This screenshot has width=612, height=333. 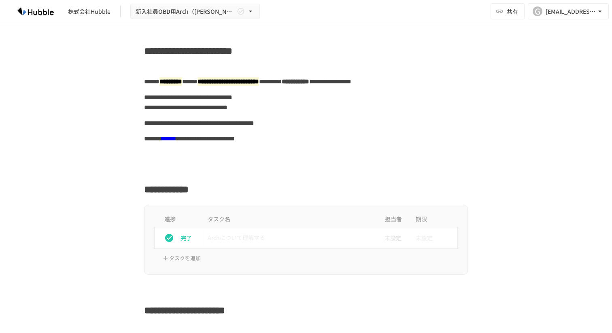 I want to click on div: 株式会社Hubble, so click(x=89, y=11).